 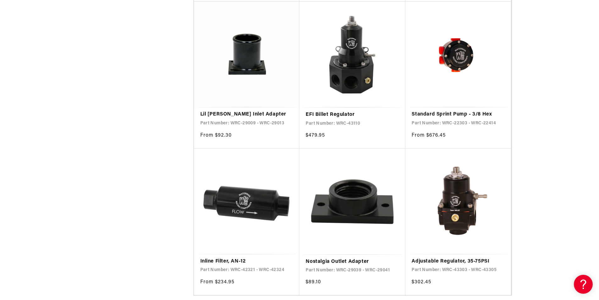 What do you see at coordinates (352, 262) in the screenshot?
I see `a: Nostalgia Outlet Adapter` at bounding box center [352, 262].